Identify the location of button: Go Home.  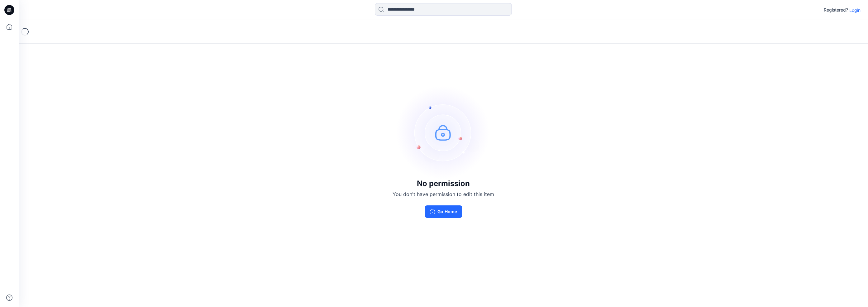
(444, 212).